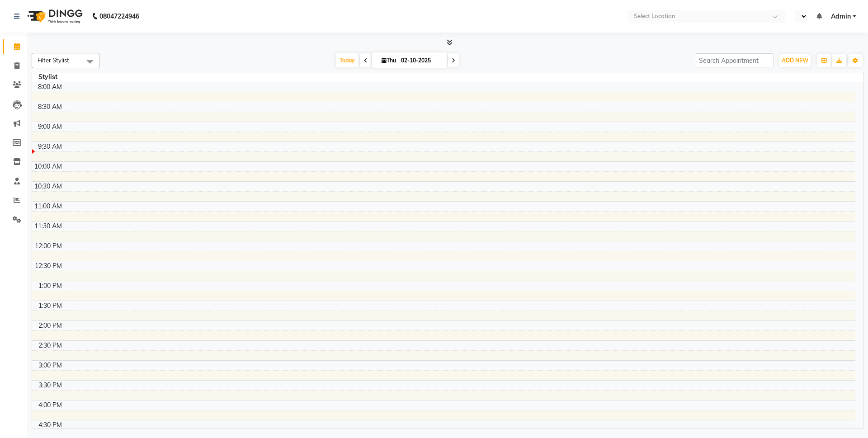 The width and height of the screenshot is (868, 438). Describe the element at coordinates (48, 206) in the screenshot. I see `div: 11:00 AM` at that location.